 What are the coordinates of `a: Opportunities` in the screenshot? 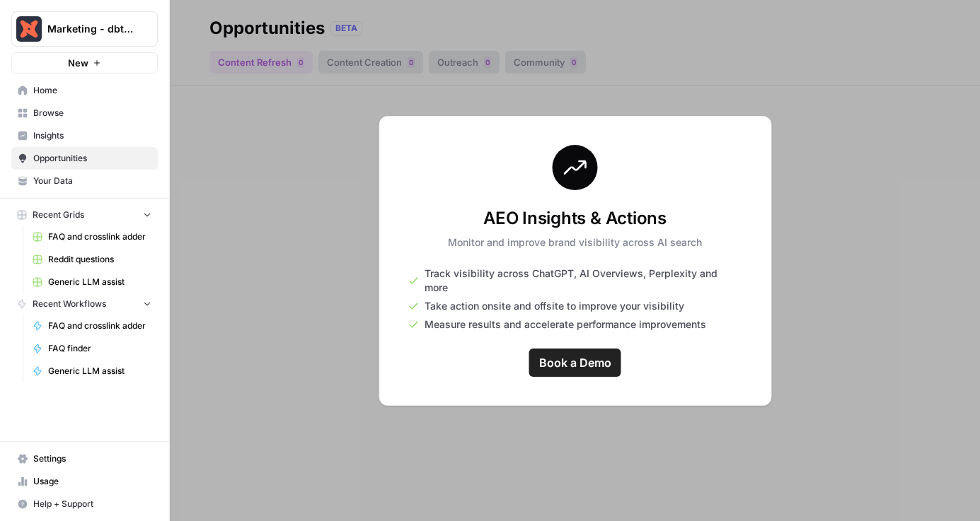 It's located at (84, 158).